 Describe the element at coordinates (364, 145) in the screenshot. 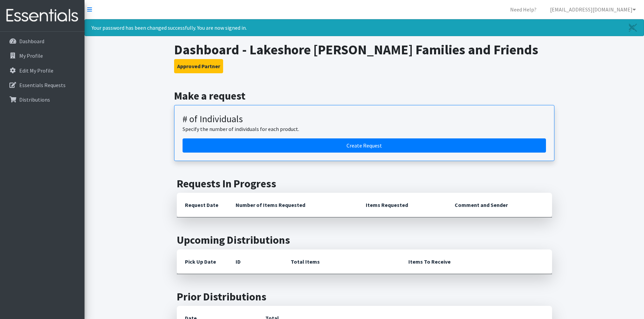

I see `a: Create a request by number of individuals` at that location.